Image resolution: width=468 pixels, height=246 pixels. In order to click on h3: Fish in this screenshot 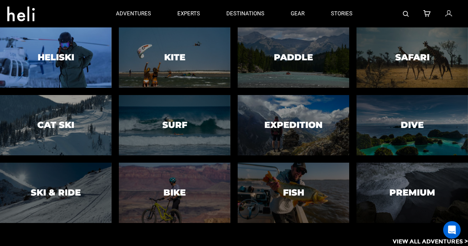, I will do `click(294, 193)`.